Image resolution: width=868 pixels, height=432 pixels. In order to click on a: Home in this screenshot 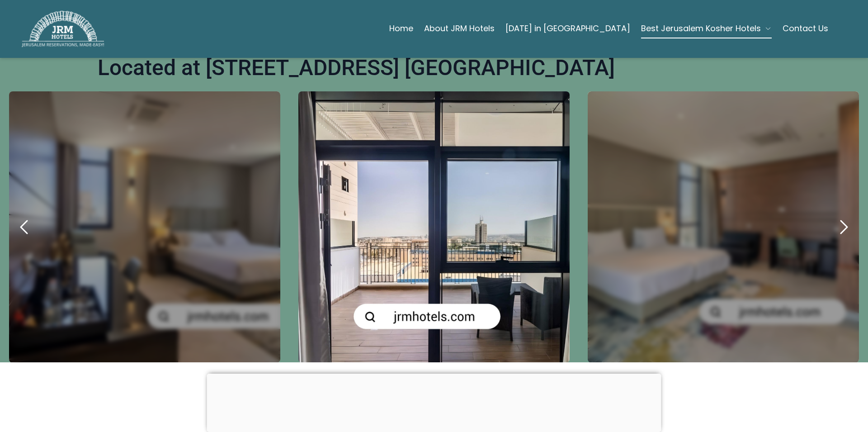, I will do `click(401, 28)`.